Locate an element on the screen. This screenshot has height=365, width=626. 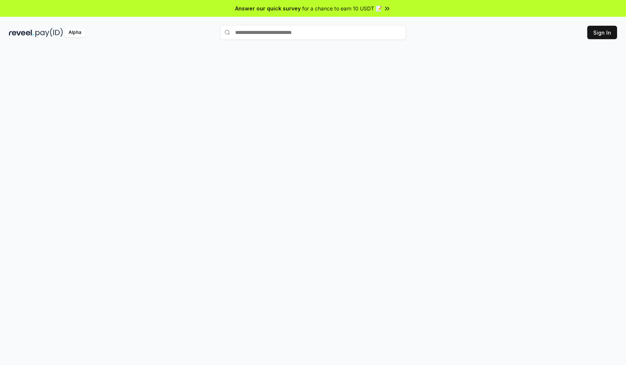
img: pay_id is located at coordinates (49, 32).